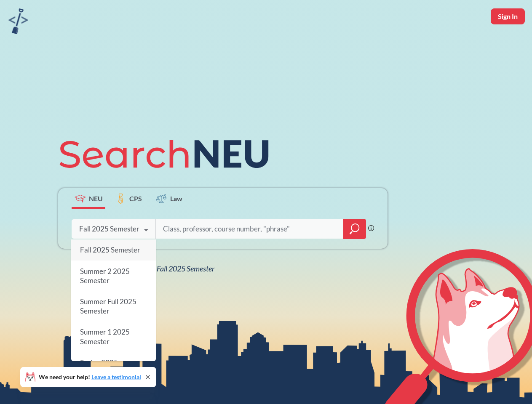  I want to click on span: Spring 2025 Semester, so click(99, 367).